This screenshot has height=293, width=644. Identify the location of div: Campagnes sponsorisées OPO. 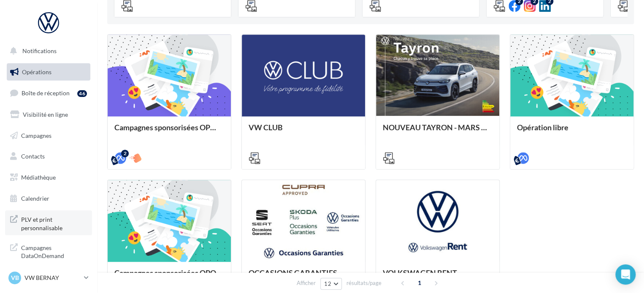
(169, 277).